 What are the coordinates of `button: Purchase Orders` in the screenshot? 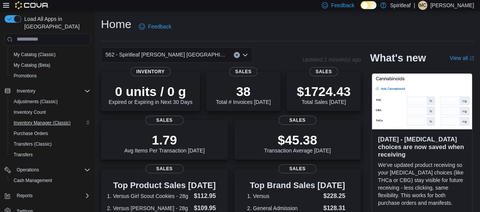 It's located at (50, 134).